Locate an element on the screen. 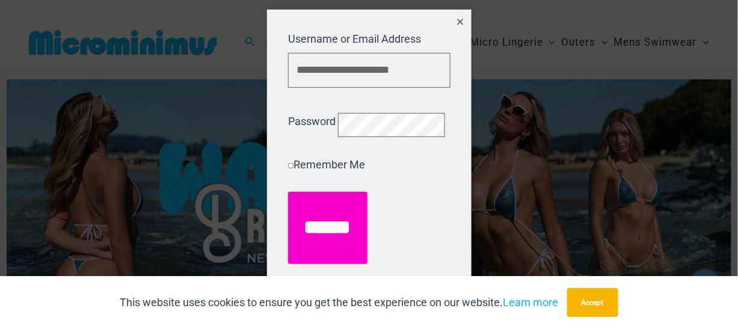 This screenshot has width=738, height=329. button: Close popup is located at coordinates (460, 23).